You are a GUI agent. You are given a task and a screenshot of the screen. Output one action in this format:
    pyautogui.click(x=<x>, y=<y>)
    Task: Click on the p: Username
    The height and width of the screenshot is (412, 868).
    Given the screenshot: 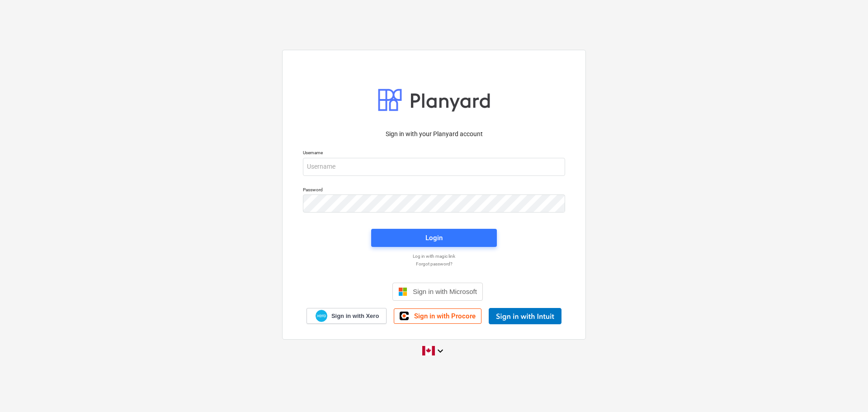 What is the action you would take?
    pyautogui.click(x=434, y=153)
    